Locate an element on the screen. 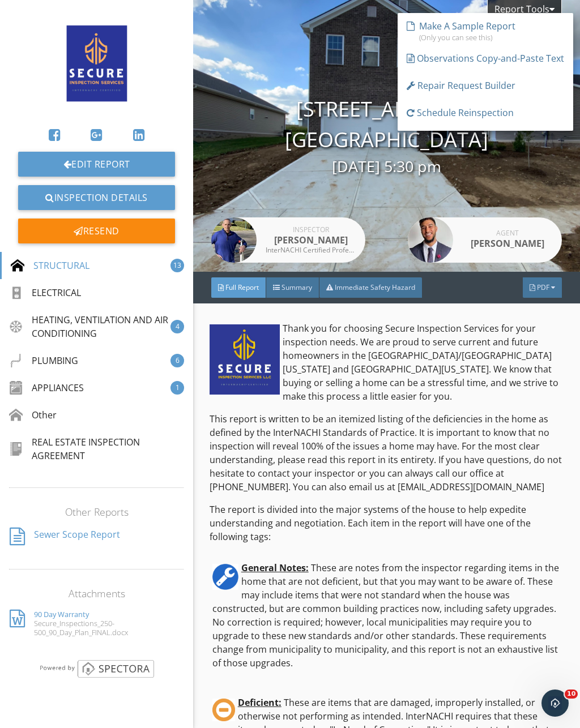  u: General Notes: is located at coordinates (274, 568).